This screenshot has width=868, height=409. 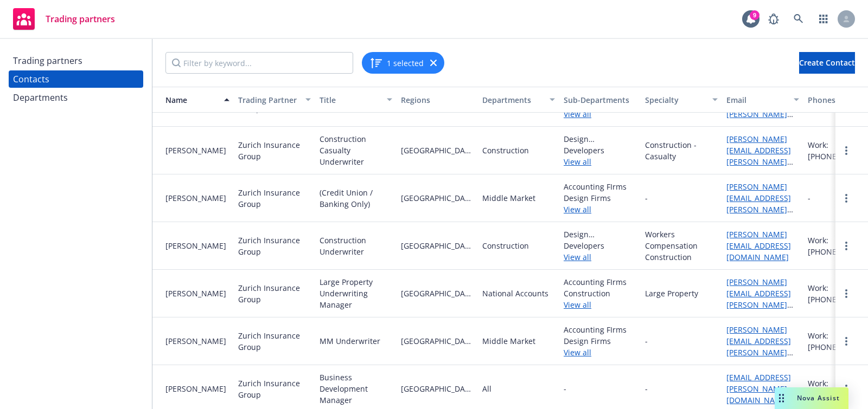 What do you see at coordinates (681, 100) in the screenshot?
I see `button: Specialty` at bounding box center [681, 100].